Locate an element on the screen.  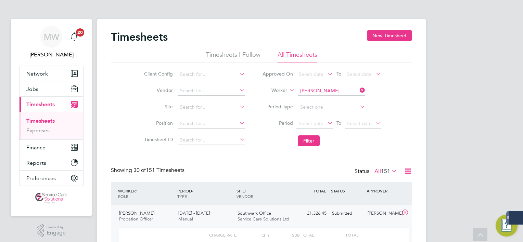
button: Reports is located at coordinates (51, 163).